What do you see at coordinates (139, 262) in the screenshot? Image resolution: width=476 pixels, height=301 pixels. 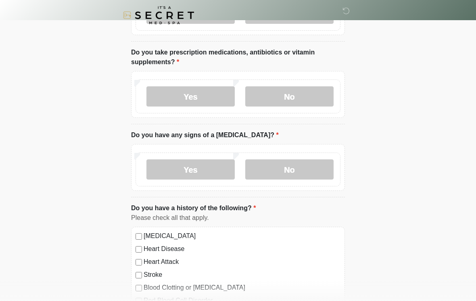 I see `input: Heart Attack` at bounding box center [139, 262].